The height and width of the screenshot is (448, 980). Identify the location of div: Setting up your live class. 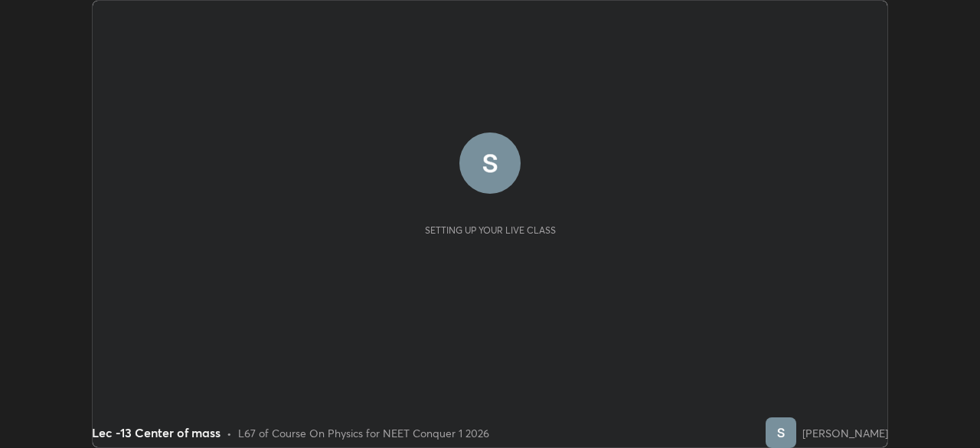
(490, 230).